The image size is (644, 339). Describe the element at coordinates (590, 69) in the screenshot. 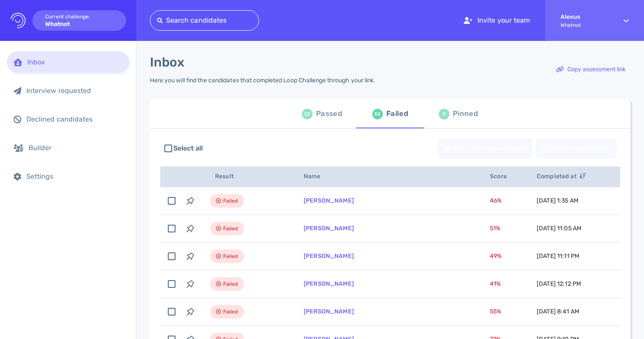

I see `button: Copy assessment link` at that location.